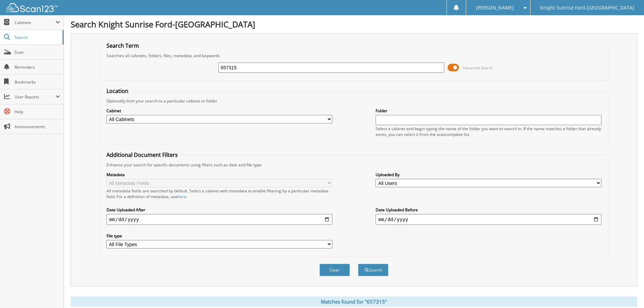 Image resolution: width=644 pixels, height=308 pixels. Describe the element at coordinates (220, 219) in the screenshot. I see `input: start` at that location.